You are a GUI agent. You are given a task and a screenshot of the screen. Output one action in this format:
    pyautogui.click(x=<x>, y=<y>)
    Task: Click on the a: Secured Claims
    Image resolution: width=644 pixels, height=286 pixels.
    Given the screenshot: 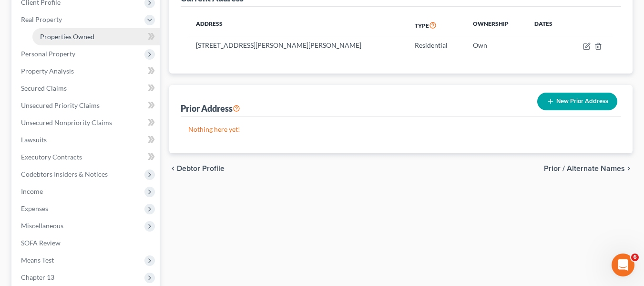 What is the action you would take?
    pyautogui.click(x=86, y=88)
    